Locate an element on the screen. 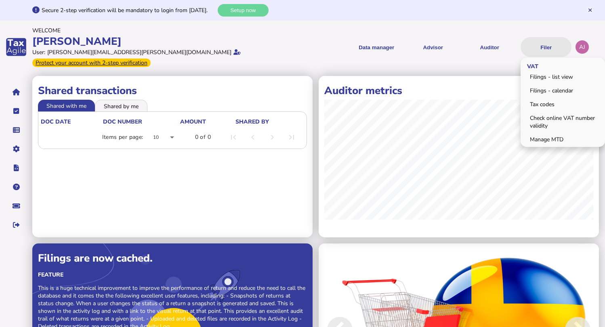 The height and width of the screenshot is (327, 605). a: Manage MTD is located at coordinates (563, 139).